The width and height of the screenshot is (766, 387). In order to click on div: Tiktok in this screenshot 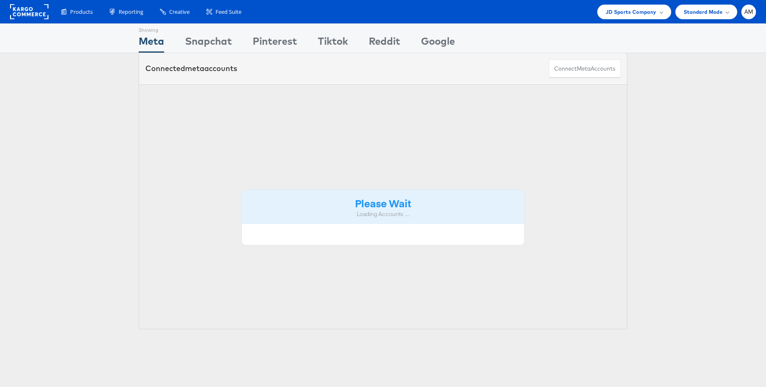, I will do `click(333, 43)`.